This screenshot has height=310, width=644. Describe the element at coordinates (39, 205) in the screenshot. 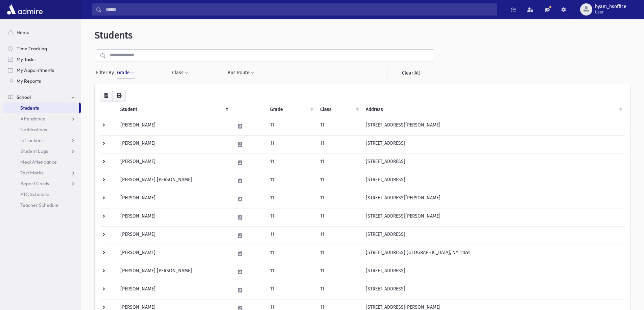

I see `span: Teacher Schedule` at that location.